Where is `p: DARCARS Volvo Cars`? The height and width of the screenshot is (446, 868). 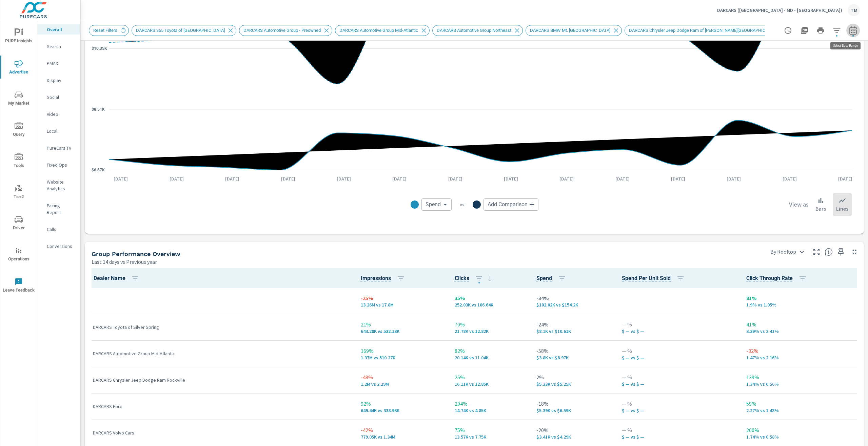
p: DARCARS Volvo Cars is located at coordinates (222, 433).